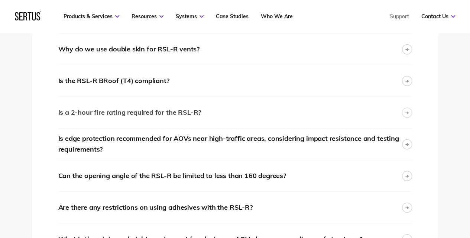  Describe the element at coordinates (400, 16) in the screenshot. I see `a: Support` at that location.